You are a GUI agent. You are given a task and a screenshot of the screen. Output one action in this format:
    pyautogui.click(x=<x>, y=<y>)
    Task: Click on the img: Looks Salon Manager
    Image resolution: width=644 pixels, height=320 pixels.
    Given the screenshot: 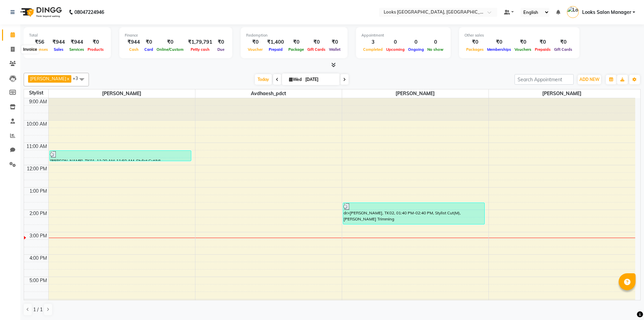 What is the action you would take?
    pyautogui.click(x=572, y=12)
    